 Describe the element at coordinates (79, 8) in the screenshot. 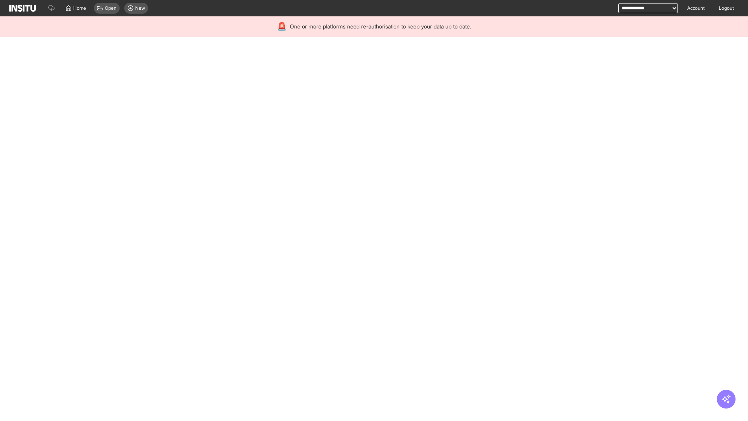

I see `span: Home` at that location.